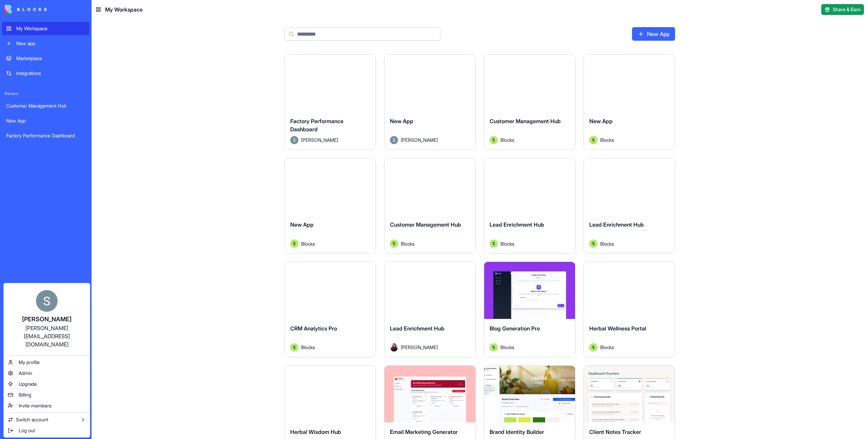 This screenshot has width=868, height=439. Describe the element at coordinates (35, 406) in the screenshot. I see `span: Invite members` at that location.